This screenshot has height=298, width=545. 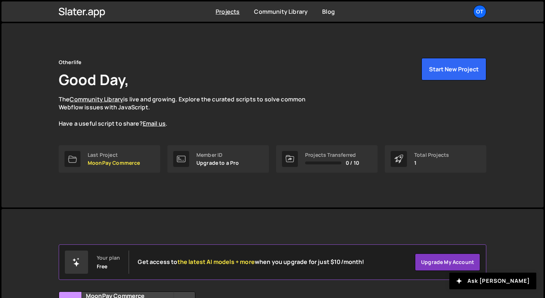 What do you see at coordinates (218, 155) in the screenshot?
I see `div: Member ID` at bounding box center [218, 155].